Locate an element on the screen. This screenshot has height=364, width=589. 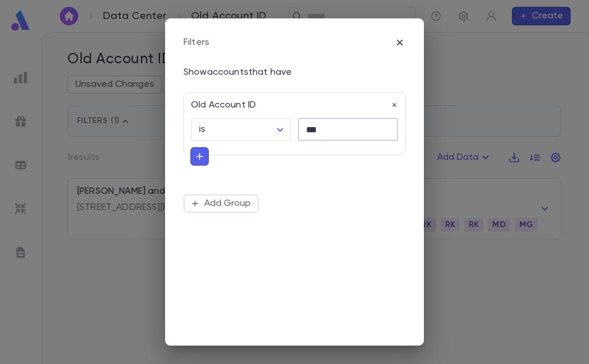
div: Filters is located at coordinates (196, 43).